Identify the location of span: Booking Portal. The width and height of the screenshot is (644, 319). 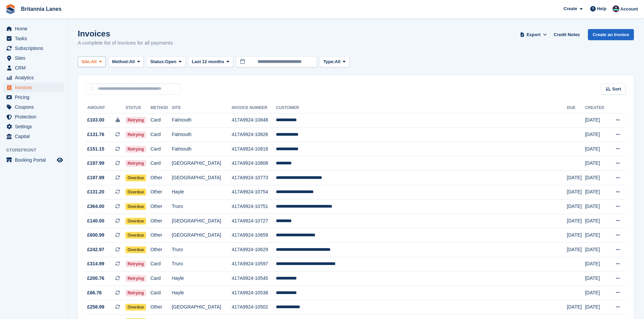
(35, 160).